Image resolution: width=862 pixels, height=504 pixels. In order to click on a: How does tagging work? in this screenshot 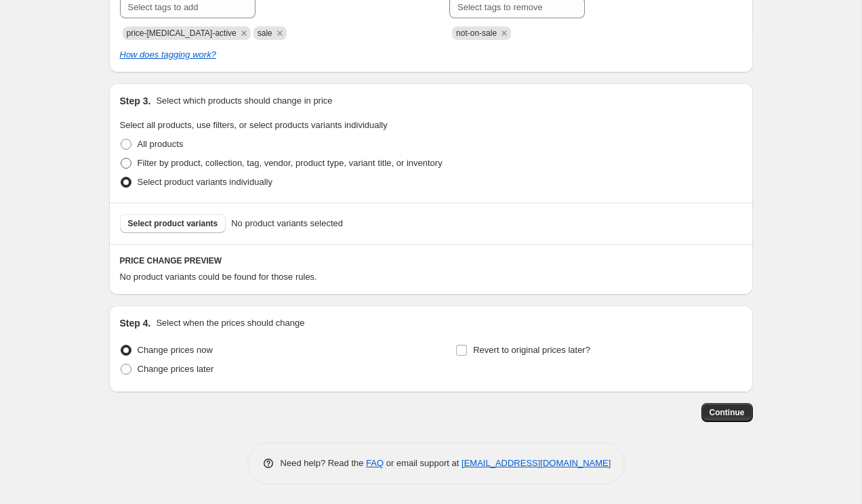, I will do `click(168, 54)`.